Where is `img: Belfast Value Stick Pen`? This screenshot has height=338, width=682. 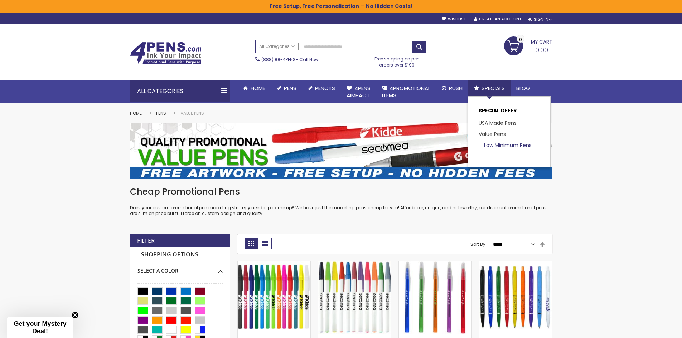
img: Belfast Value Stick Pen is located at coordinates (355, 298).